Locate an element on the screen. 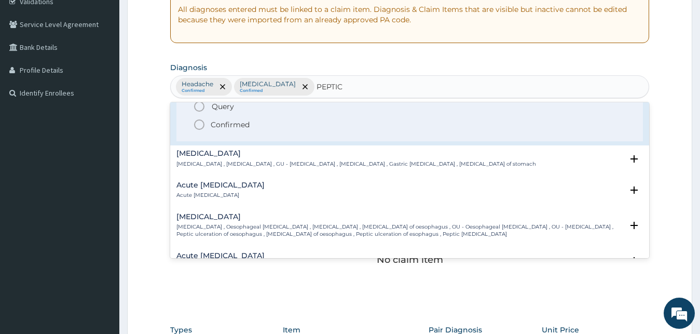  div: Chat with us now is located at coordinates (114, 65).